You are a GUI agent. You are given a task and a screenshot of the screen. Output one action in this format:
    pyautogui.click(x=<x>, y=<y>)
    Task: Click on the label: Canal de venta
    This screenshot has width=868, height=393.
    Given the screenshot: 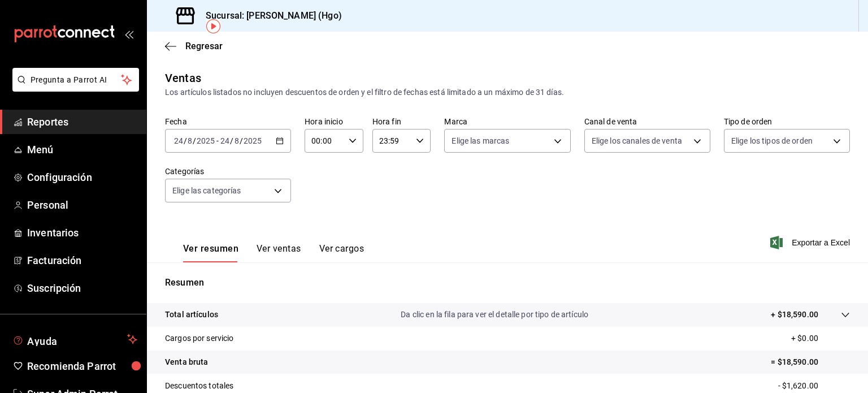 What is the action you would take?
    pyautogui.click(x=647, y=121)
    